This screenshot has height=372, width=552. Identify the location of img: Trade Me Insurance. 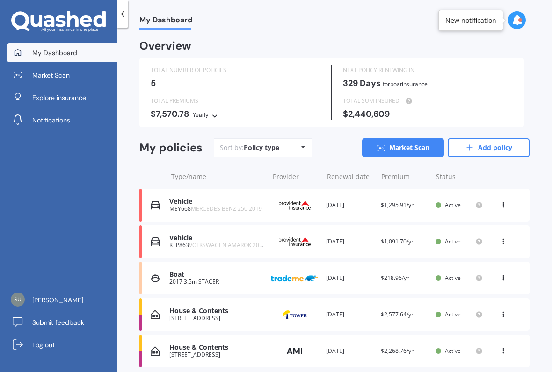
(295, 278).